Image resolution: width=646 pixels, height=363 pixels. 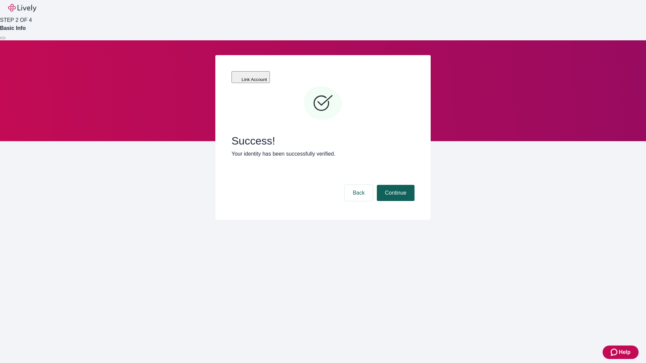 What do you see at coordinates (251, 77) in the screenshot?
I see `button: Link Account` at bounding box center [251, 77].